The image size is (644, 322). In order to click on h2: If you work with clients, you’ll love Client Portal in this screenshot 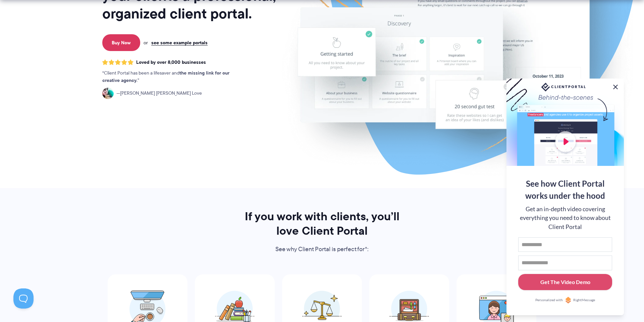, I will do `click(322, 223)`.